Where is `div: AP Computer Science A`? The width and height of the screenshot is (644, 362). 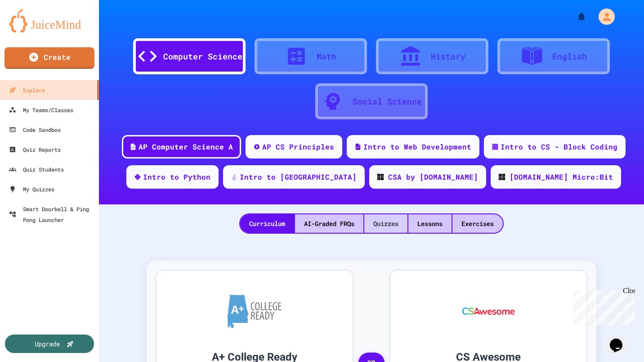
div: AP Computer Science A is located at coordinates (186, 147).